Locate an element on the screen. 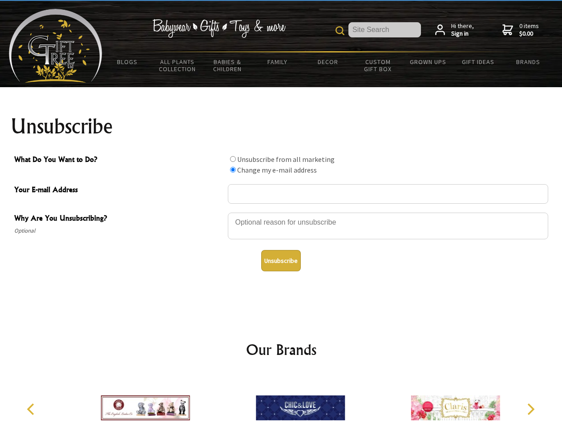 This screenshot has height=427, width=562. span: Why Are You Unsubscribing? is located at coordinates (119, 219).